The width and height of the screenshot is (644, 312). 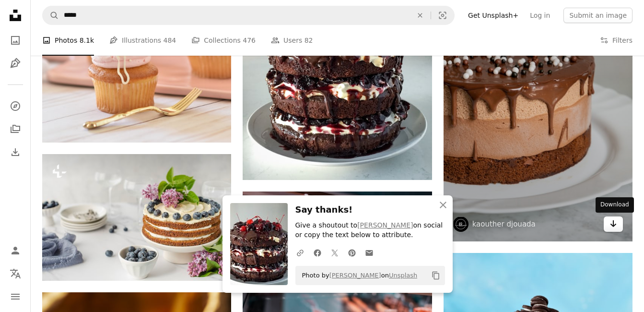 What do you see at coordinates (352, 253) in the screenshot?
I see `a: Share on Pinterest` at bounding box center [352, 253].